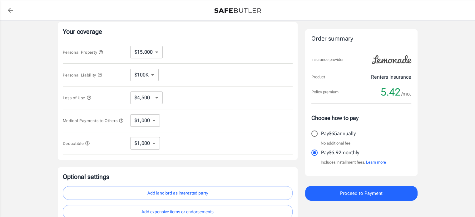  I want to click on p: Choose how to pay, so click(361, 118).